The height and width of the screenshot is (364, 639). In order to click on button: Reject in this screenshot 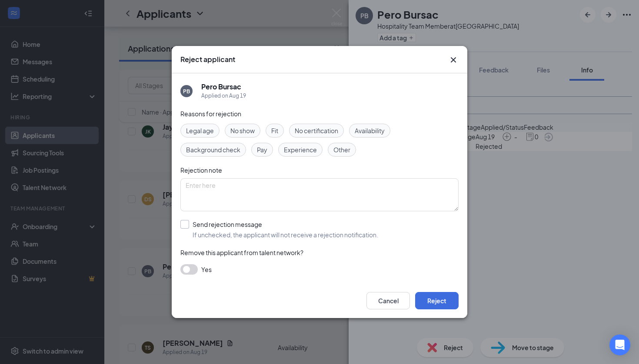, I will do `click(436, 301)`.